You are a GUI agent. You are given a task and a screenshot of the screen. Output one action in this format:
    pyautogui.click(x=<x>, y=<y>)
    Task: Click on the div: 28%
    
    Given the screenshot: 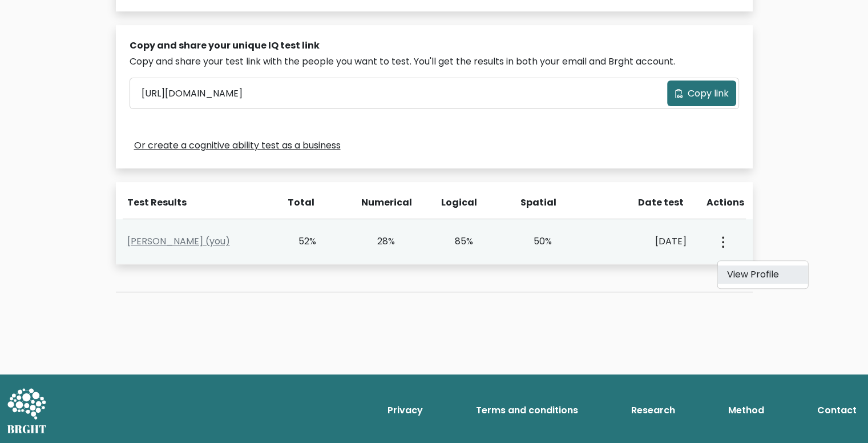 What is the action you would take?
    pyautogui.click(x=378, y=242)
    